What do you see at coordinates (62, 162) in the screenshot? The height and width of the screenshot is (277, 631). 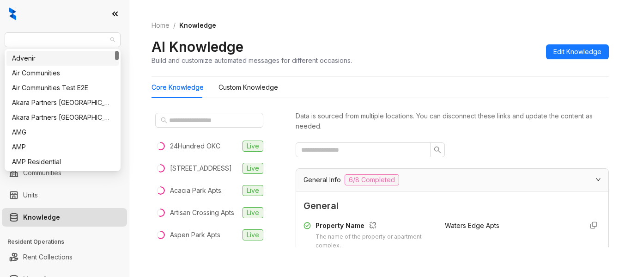 I see `div: AMP Residential` at bounding box center [62, 162].